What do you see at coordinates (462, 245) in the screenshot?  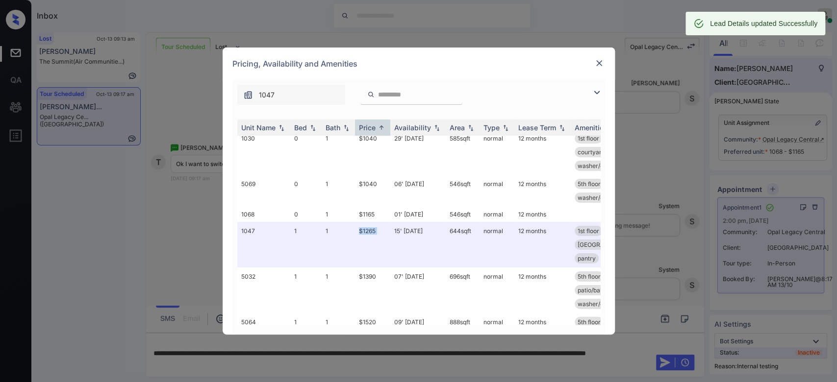 I see `td: 644 sqft` at bounding box center [462, 245].